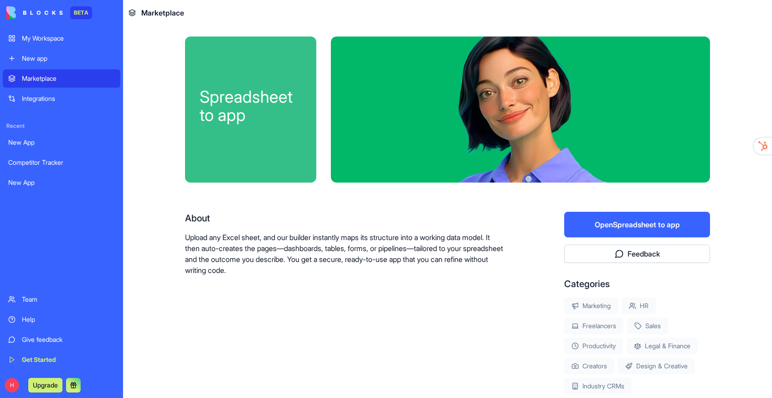 This screenshot has height=398, width=772. What do you see at coordinates (68, 359) in the screenshot?
I see `div: Get Started` at bounding box center [68, 359].